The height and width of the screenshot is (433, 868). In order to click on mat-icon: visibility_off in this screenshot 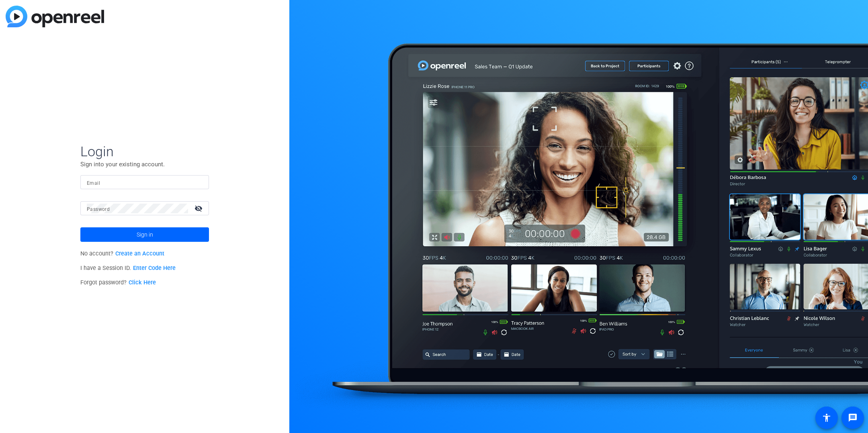, I will do `click(199, 208)`.